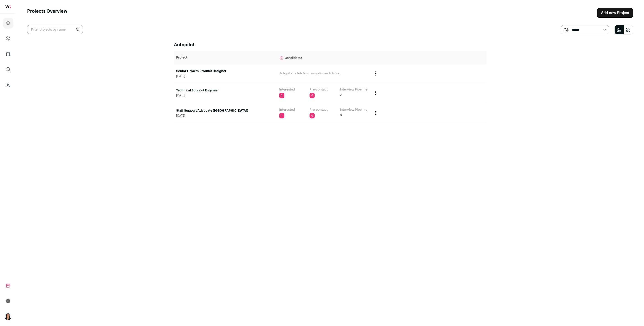 This screenshot has width=644, height=326. Describe the element at coordinates (8, 23) in the screenshot. I see `a: Projects` at that location.